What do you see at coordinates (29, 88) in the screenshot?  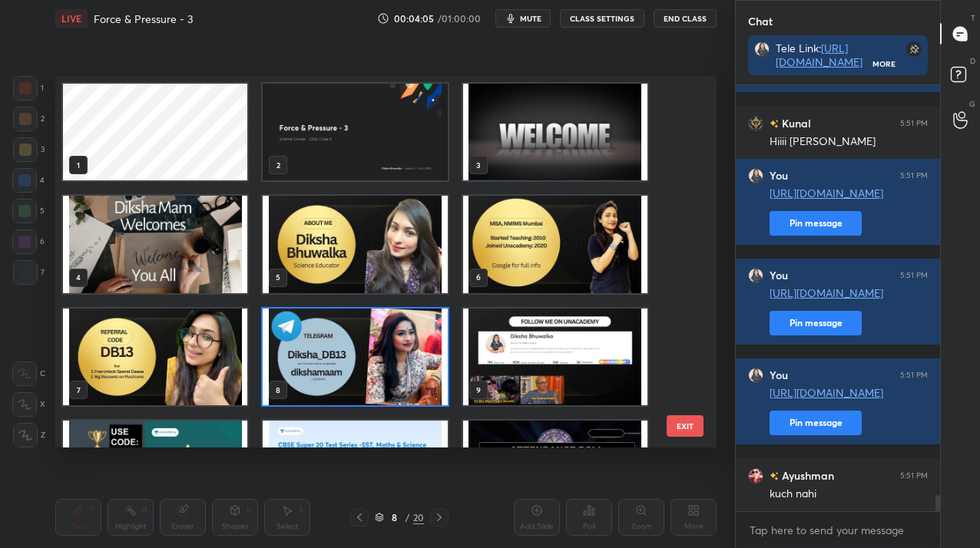 I see `div: 1` at bounding box center [29, 88].